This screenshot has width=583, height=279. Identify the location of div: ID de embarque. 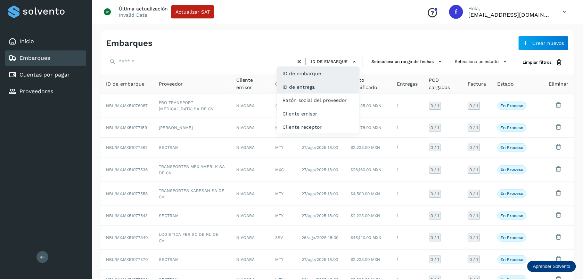
(318, 73).